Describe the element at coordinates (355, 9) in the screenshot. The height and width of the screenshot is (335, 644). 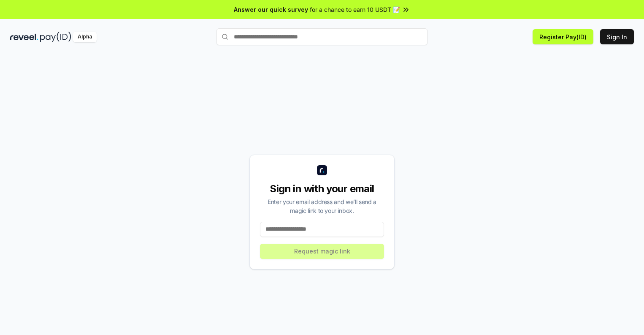
I see `span: for a chance to earn 10 USDT 📝` at that location.